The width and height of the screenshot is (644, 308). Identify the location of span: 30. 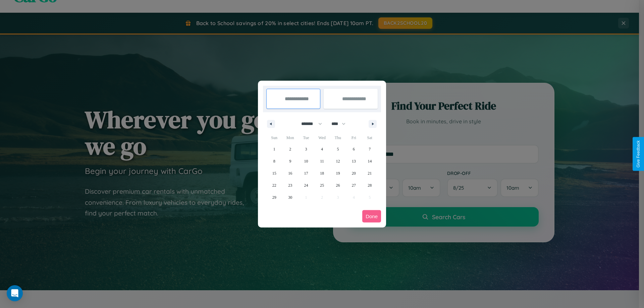
(290, 197).